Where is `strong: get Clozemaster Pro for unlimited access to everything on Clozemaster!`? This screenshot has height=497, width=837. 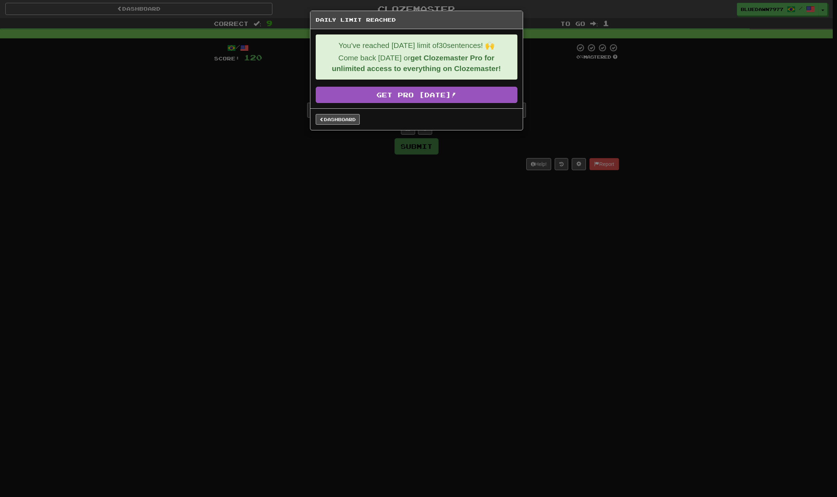 strong: get Clozemaster Pro for unlimited access to everything on Clozemaster! is located at coordinates (416, 63).